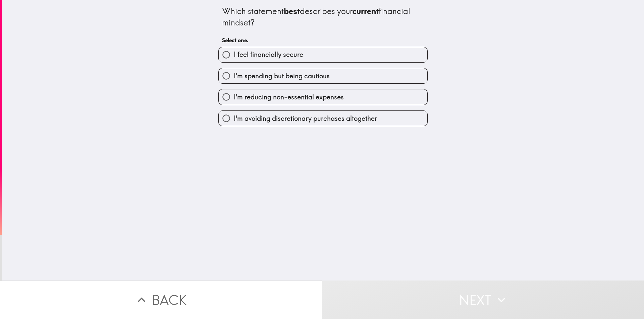  What do you see at coordinates (323, 97) in the screenshot?
I see `button: I'm reducing non-essential expenses` at bounding box center [323, 97].